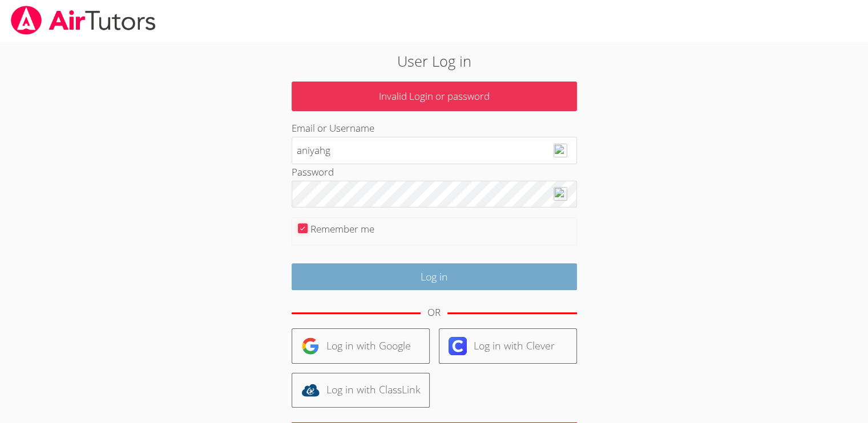  I want to click on a: Log in with Google, so click(361, 345).